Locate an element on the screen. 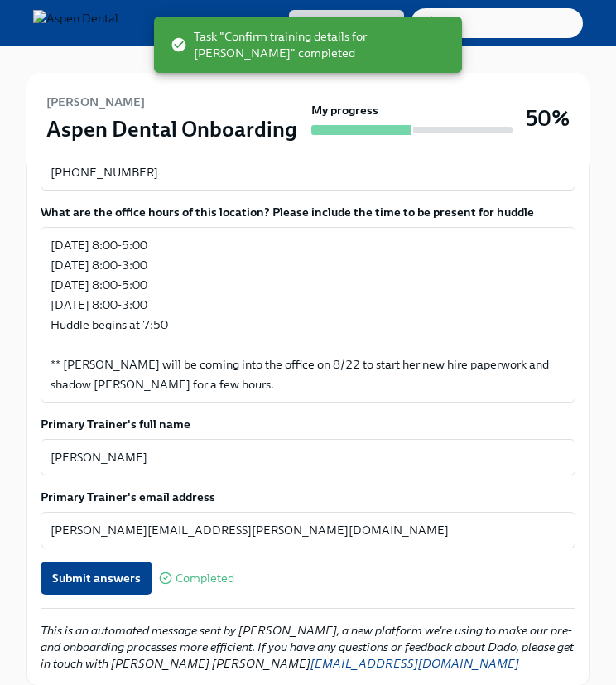  a: View in admin app is located at coordinates (347, 23).